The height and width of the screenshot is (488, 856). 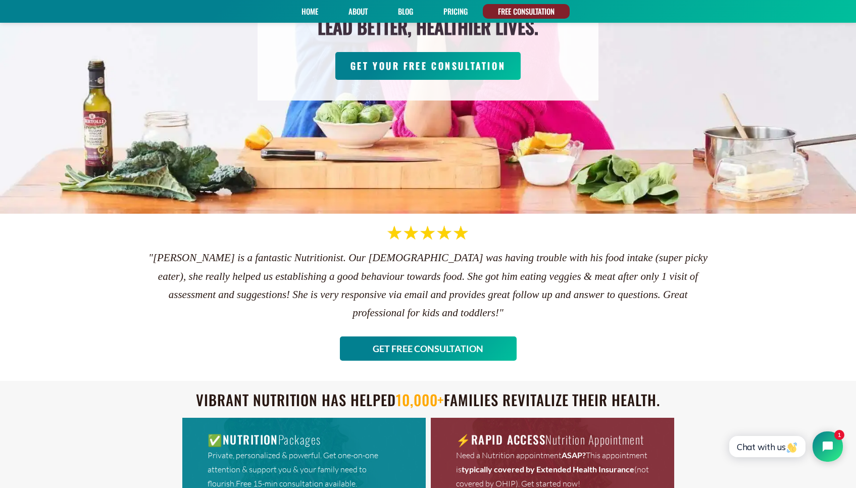 I want to click on span: ✅ Packages, so click(x=264, y=439).